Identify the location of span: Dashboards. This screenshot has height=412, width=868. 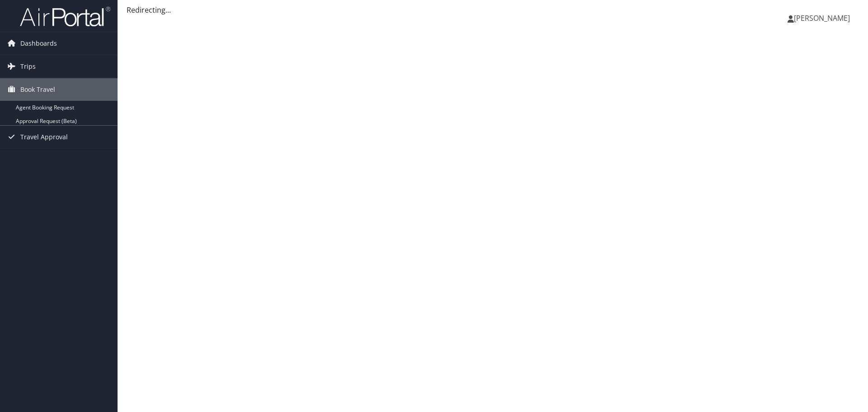
(39, 44).